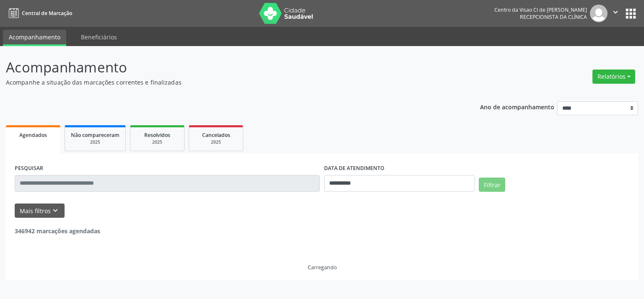  I want to click on a: Beneficiários, so click(99, 37).